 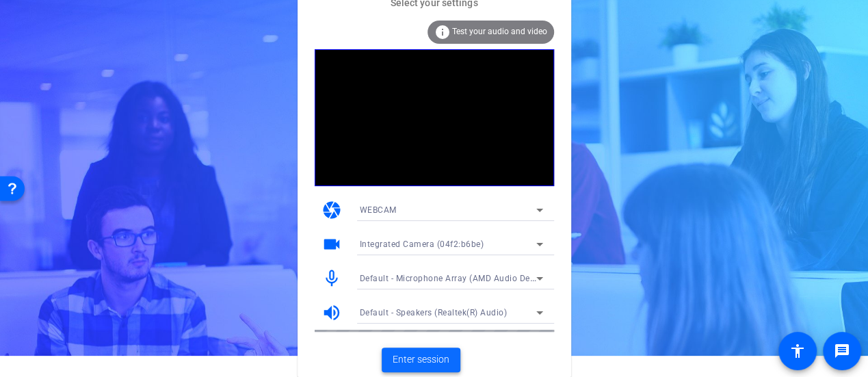 I want to click on mat-icon: message, so click(x=842, y=351).